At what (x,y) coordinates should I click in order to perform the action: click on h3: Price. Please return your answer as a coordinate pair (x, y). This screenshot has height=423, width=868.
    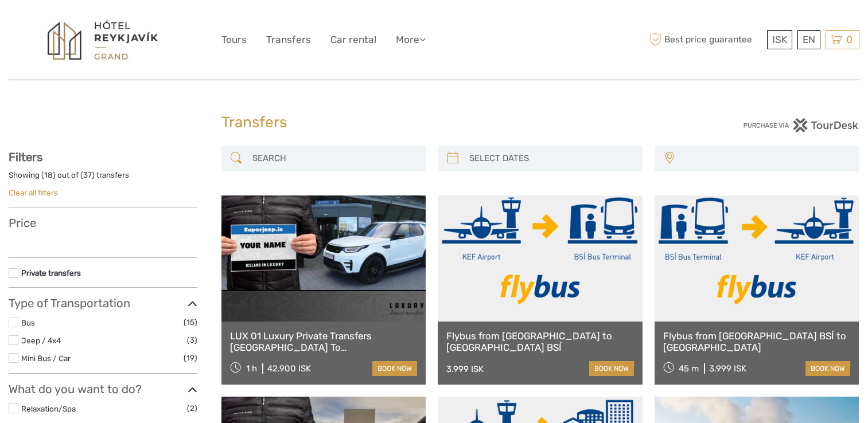
    Looking at the image, I should click on (103, 223).